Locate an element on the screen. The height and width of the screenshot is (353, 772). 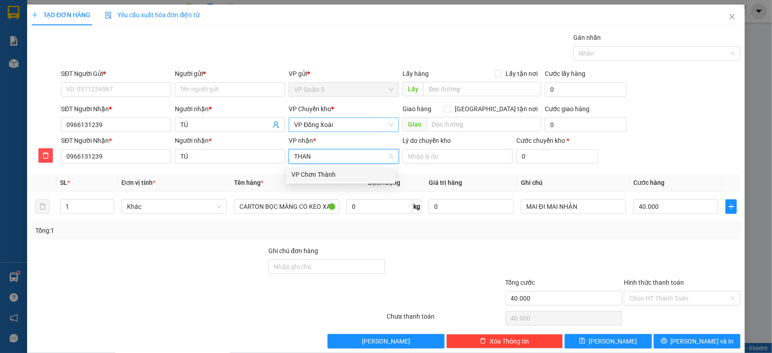
button: Close is located at coordinates (732, 17).